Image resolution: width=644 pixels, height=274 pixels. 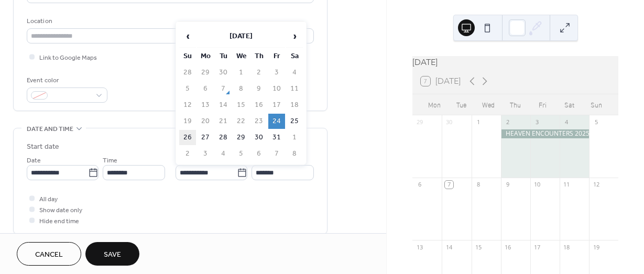 I want to click on span: Date, so click(x=34, y=161).